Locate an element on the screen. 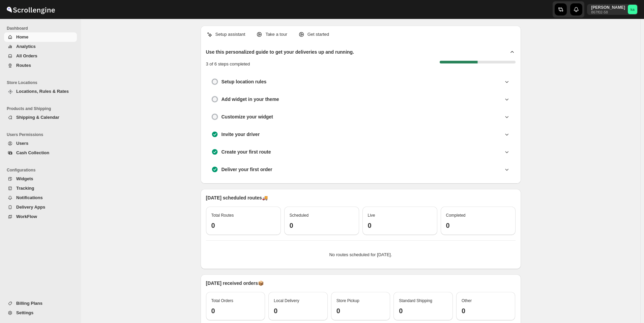 The height and width of the screenshot is (323, 644). button: WorkFlow is located at coordinates (40, 217).